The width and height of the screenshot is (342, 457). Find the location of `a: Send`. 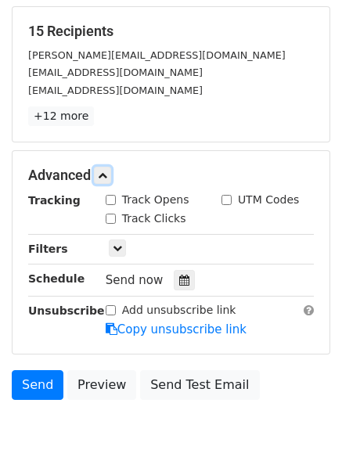

a: Send is located at coordinates (38, 385).